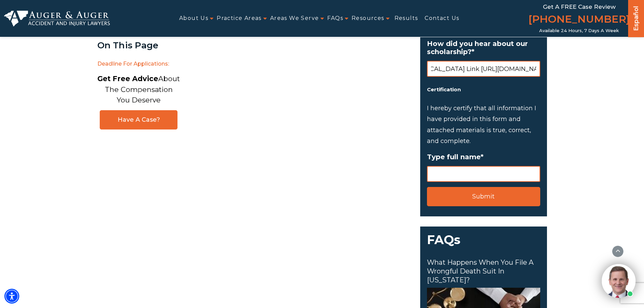  I want to click on span: Deadline for Applications:, so click(139, 64).